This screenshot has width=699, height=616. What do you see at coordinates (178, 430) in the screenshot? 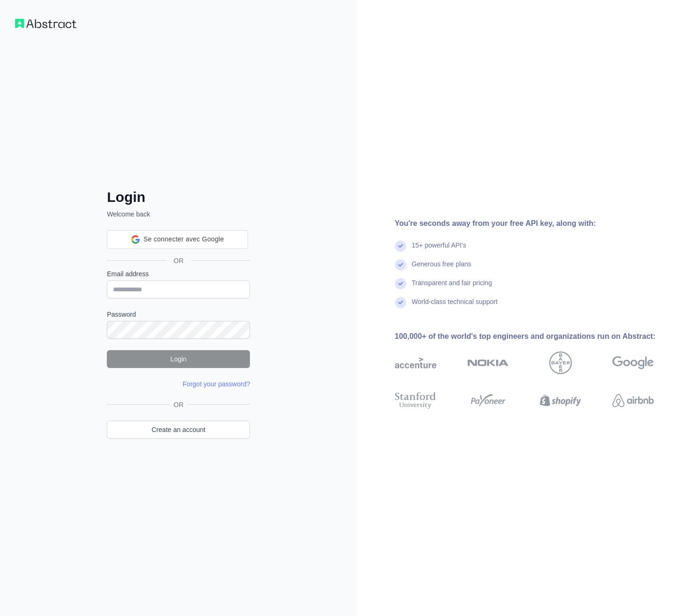
I see `a: Create an account` at bounding box center [178, 430].